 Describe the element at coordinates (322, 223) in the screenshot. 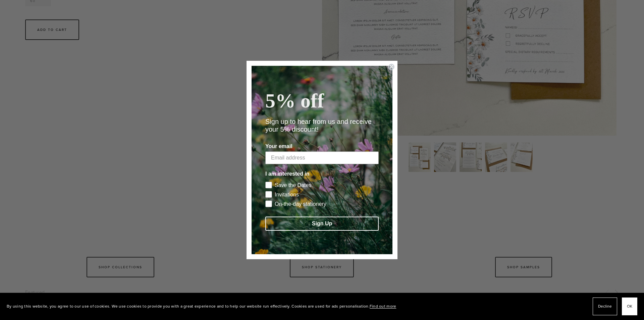

I see `button: Sign Up` at that location.